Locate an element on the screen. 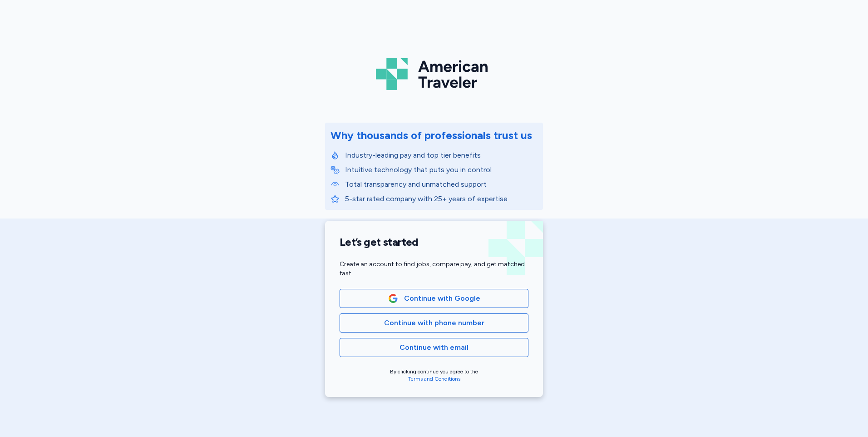 The height and width of the screenshot is (437, 868). p: 5-star rated company with 25+ years of expertise is located at coordinates (441, 199).